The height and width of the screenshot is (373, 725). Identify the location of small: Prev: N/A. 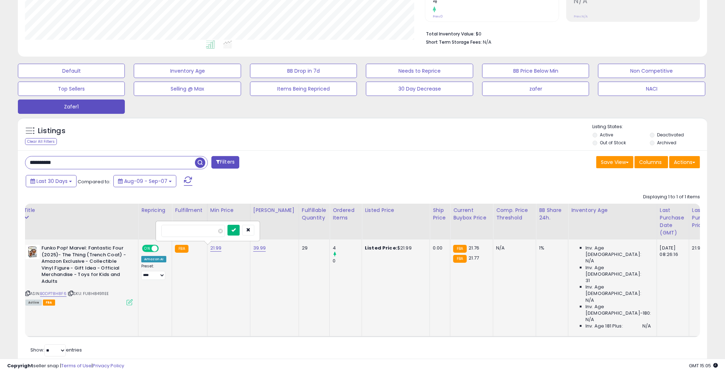
(581, 16).